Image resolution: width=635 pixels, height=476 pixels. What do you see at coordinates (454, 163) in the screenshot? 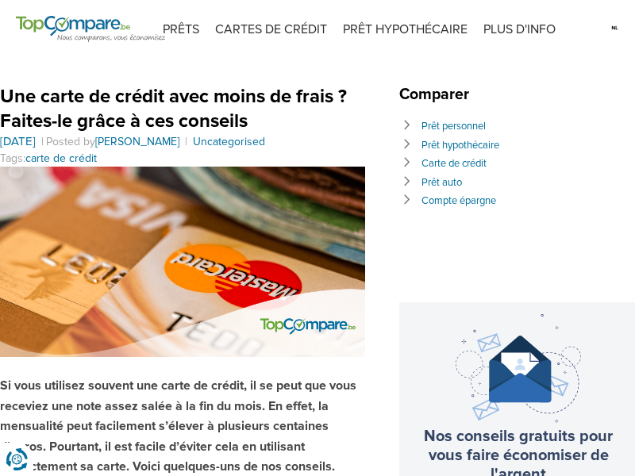
I see `a: Carte de crédit` at bounding box center [454, 163].